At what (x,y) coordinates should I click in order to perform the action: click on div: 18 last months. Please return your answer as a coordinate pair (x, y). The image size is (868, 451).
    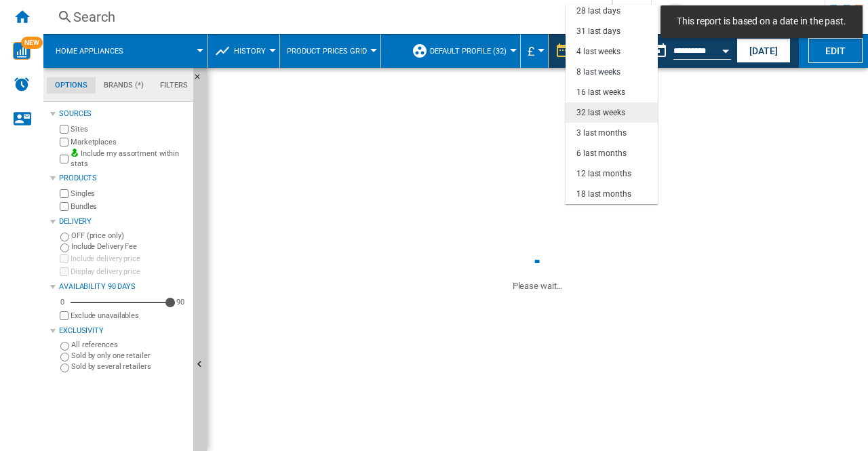
    Looking at the image, I should click on (603, 194).